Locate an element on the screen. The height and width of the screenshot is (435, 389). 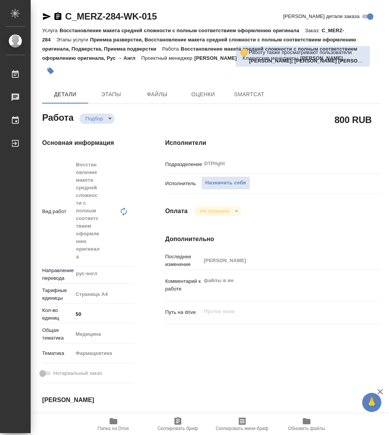
span: Обновить файлы is located at coordinates (306, 429).